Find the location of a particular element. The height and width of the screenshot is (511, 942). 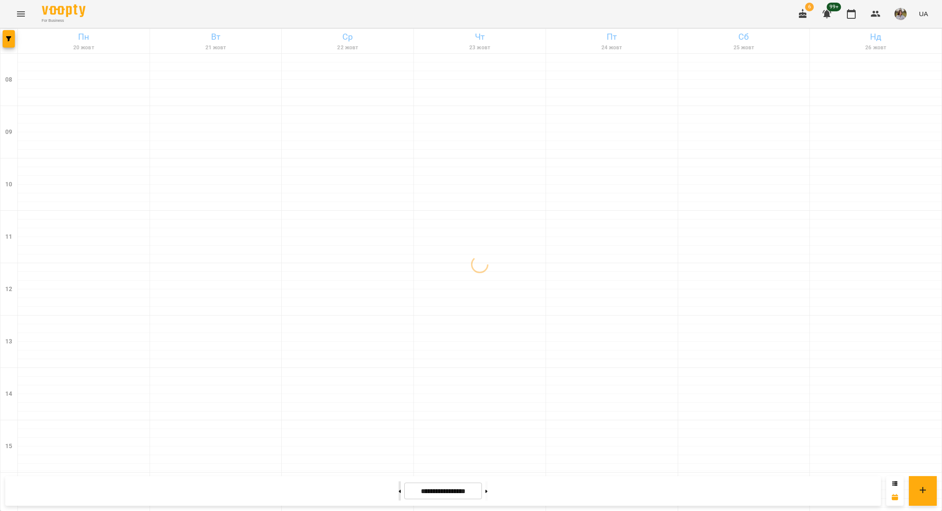

h6: Вт is located at coordinates (216, 37).